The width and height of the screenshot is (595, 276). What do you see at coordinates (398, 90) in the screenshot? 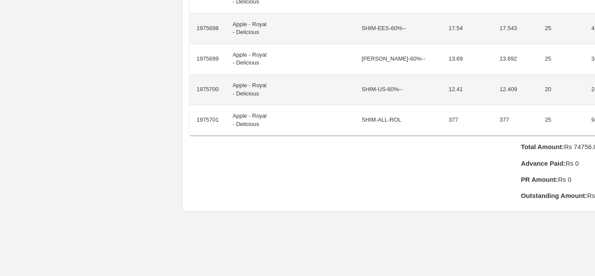
I see `td: SHIM-US-60%--` at bounding box center [398, 90].